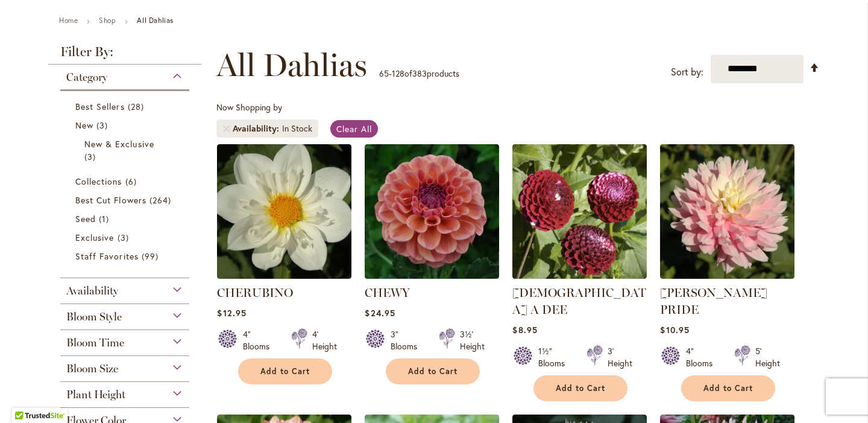 The image size is (868, 423). What do you see at coordinates (86, 218) in the screenshot?
I see `span: Seed` at bounding box center [86, 218].